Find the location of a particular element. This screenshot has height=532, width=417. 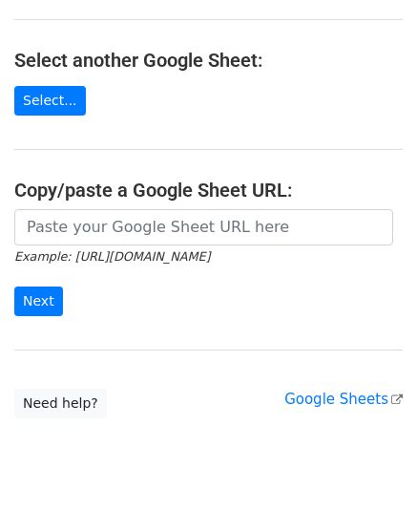

h4: Copy/paste a Google Sheet URL: is located at coordinates (208, 190).